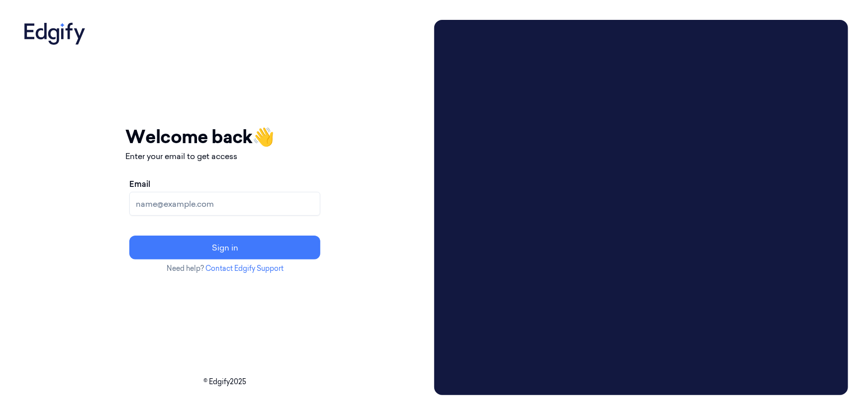 This screenshot has height=415, width=868. Describe the element at coordinates (225, 247) in the screenshot. I see `button: Sign in` at that location.